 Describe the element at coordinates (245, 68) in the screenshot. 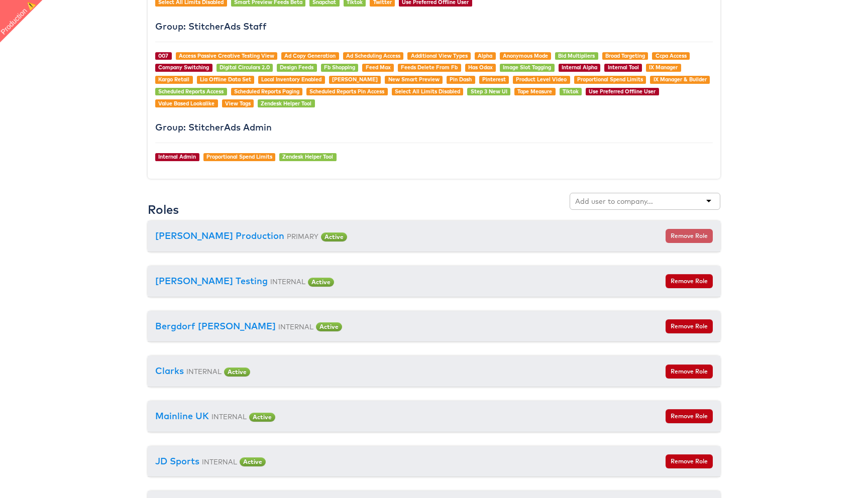

I see `a: Digital Circulars 2.0` at that location.